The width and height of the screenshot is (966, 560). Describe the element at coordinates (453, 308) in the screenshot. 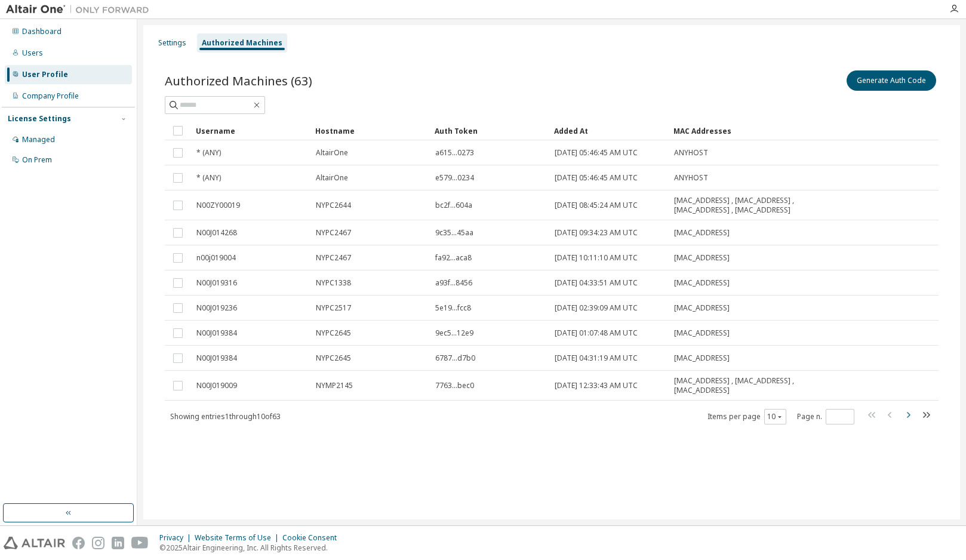

I see `span: 5e19...fcc8` at that location.